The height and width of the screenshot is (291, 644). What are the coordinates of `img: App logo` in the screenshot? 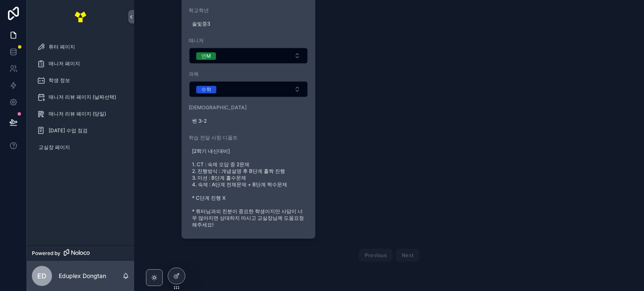 It's located at (81, 17).